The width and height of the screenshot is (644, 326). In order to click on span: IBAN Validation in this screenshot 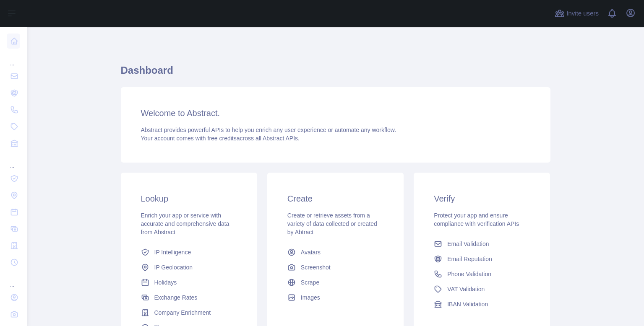, I will do `click(468, 304)`.